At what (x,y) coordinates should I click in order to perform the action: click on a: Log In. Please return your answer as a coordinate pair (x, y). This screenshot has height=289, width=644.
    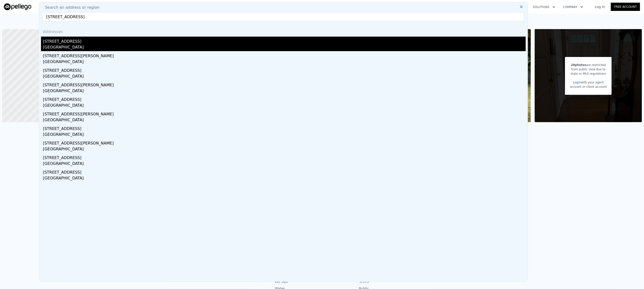
    Looking at the image, I should click on (600, 7).